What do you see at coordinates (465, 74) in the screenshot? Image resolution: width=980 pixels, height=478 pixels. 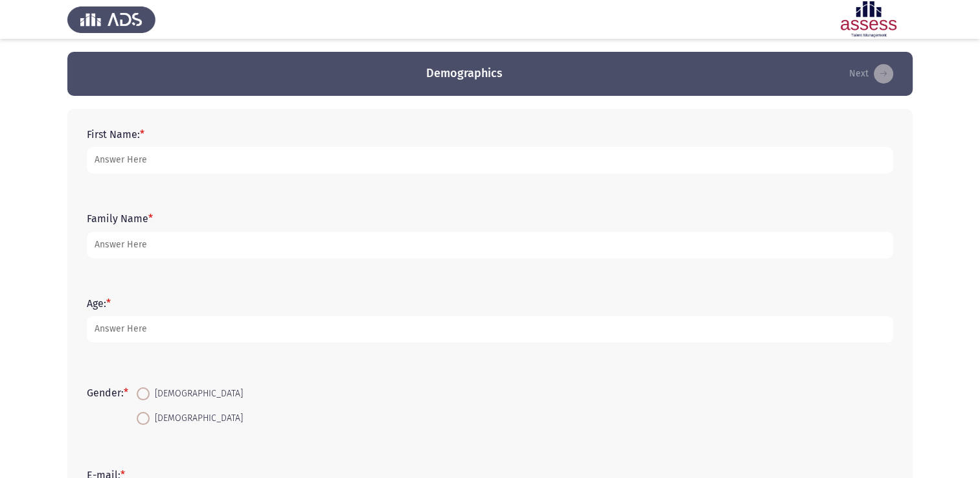 I see `h3: Demographics` at bounding box center [465, 74].